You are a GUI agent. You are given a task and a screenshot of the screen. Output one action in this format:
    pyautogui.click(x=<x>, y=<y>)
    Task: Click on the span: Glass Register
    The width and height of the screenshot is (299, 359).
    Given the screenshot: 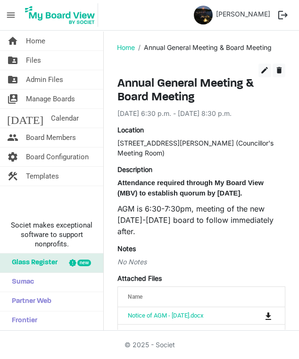 What is the action you would take?
    pyautogui.click(x=32, y=263)
    